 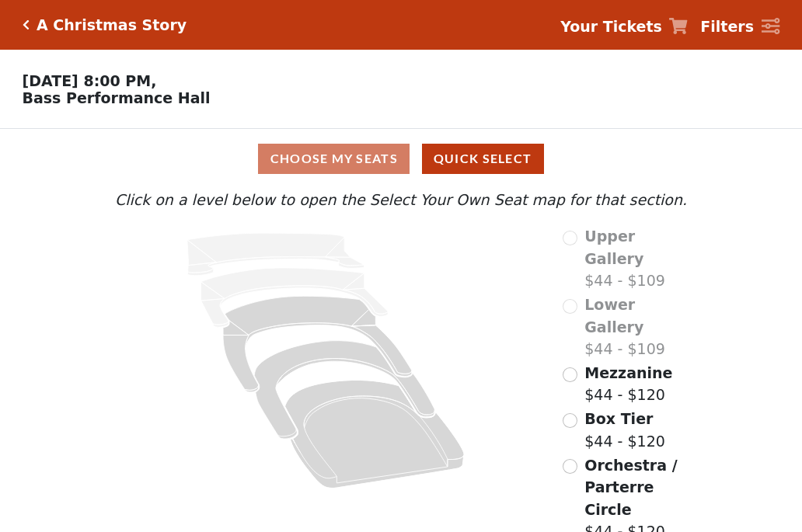 I want to click on strong: Filters, so click(x=727, y=26).